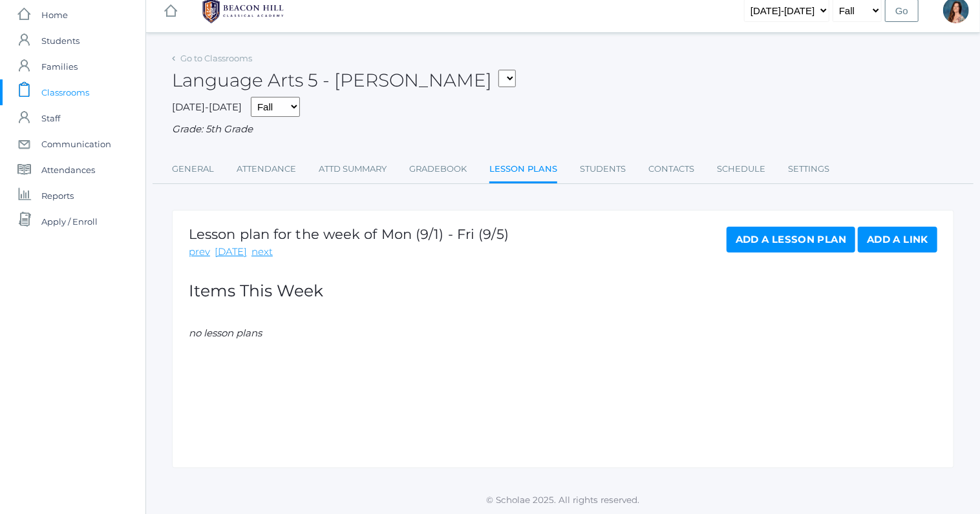  What do you see at coordinates (50, 118) in the screenshot?
I see `span: Staff` at bounding box center [50, 118].